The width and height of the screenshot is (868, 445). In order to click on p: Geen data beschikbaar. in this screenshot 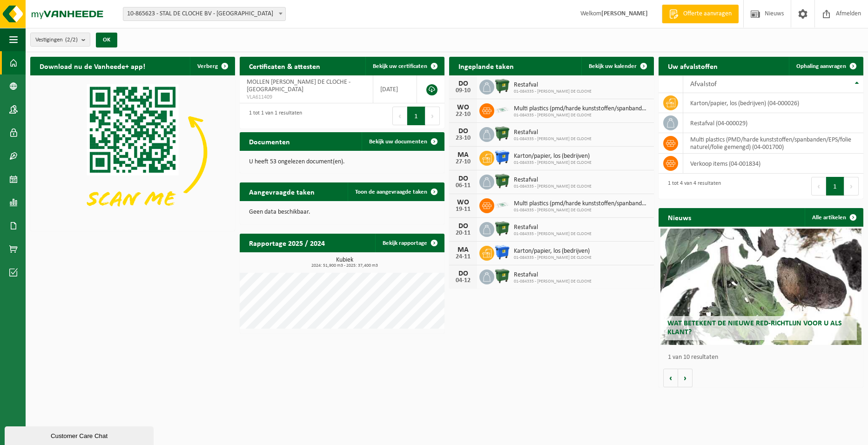, I will do `click(342, 212)`.